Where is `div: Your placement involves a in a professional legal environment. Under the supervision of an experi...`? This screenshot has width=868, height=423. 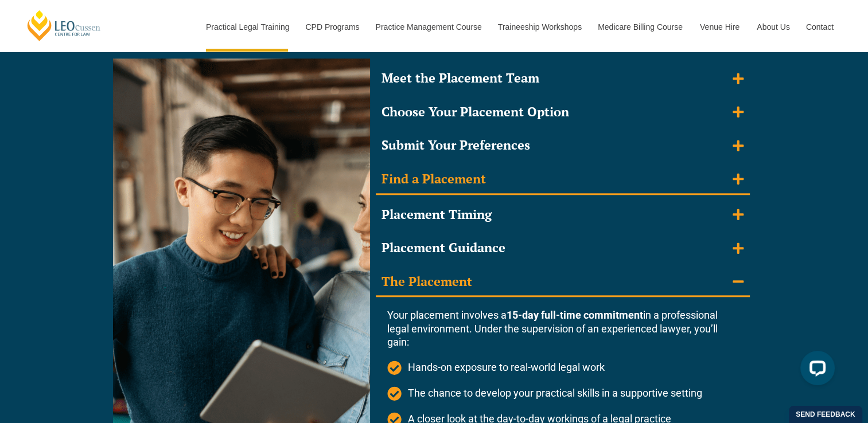
div: Your placement involves a in a professional legal environment. Under the supervision of an experi... is located at coordinates (562, 329).